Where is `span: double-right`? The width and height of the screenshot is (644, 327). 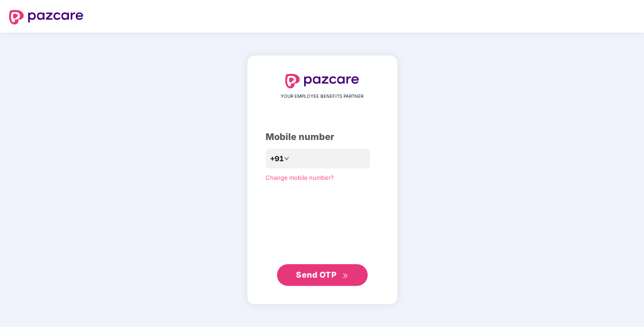
span: double-right is located at coordinates (345, 275).